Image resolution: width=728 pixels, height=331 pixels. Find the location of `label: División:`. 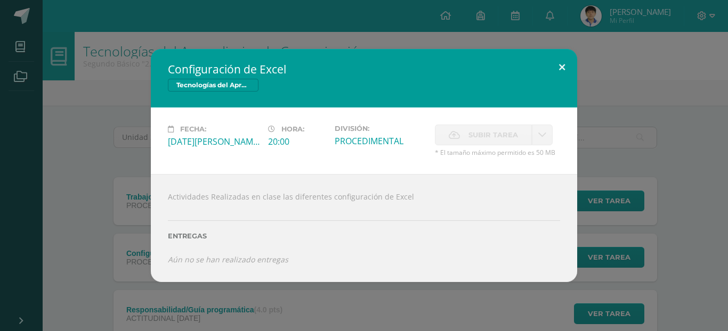

label: División: is located at coordinates (380, 128).